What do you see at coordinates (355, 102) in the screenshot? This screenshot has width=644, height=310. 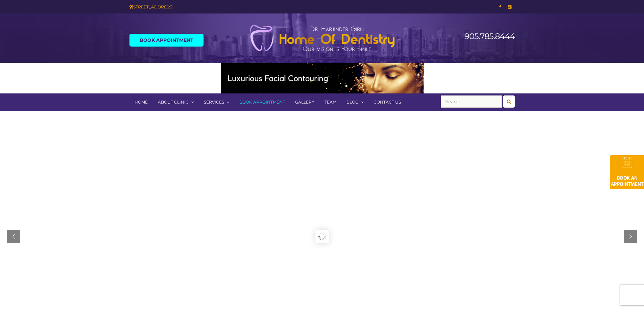 I see `a: Blog` at bounding box center [355, 102].